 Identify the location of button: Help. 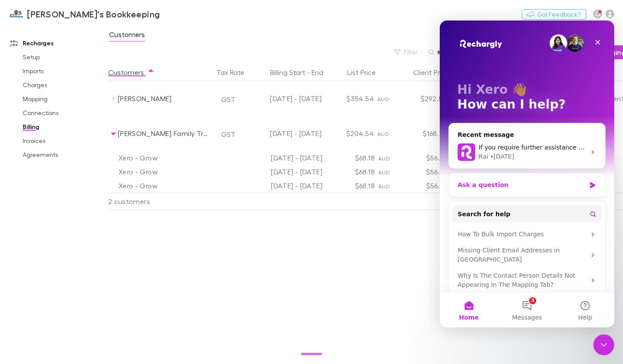
(146, 289).